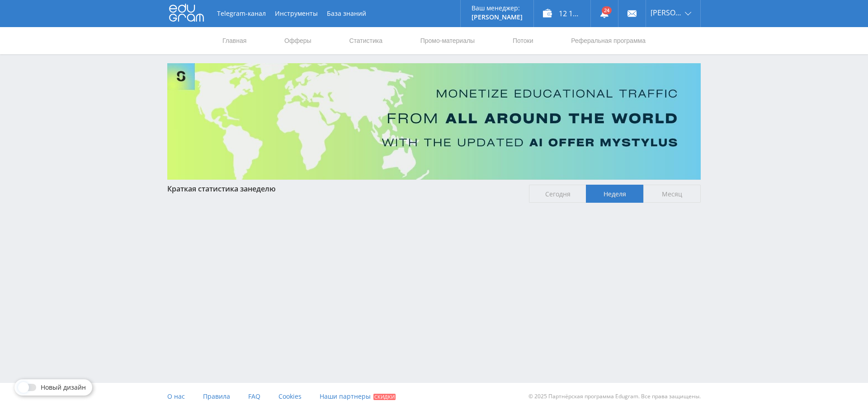 The image size is (868, 410). I want to click on a: Правила, so click(216, 397).